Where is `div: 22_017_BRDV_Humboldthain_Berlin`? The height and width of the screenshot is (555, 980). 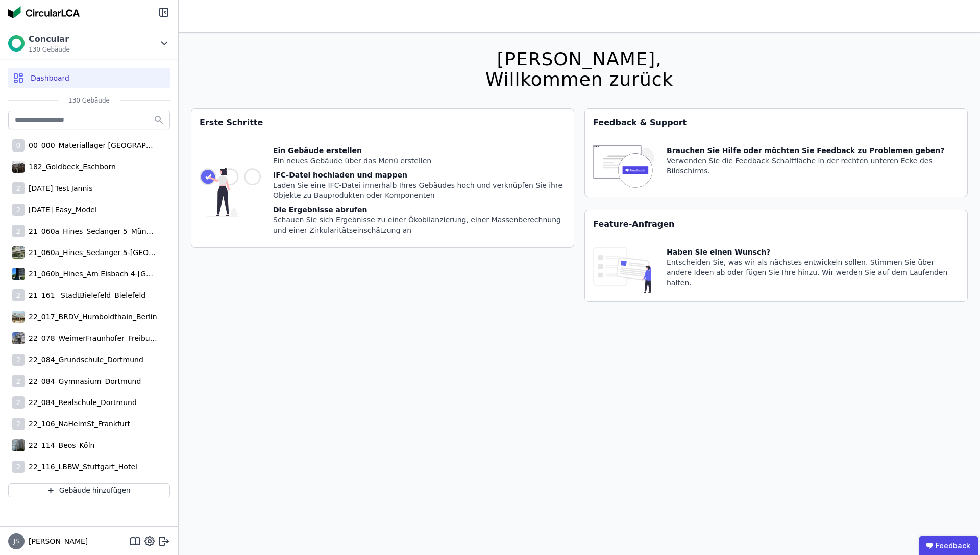
div: 22_017_BRDV_Humboldthain_Berlin is located at coordinates (91, 317).